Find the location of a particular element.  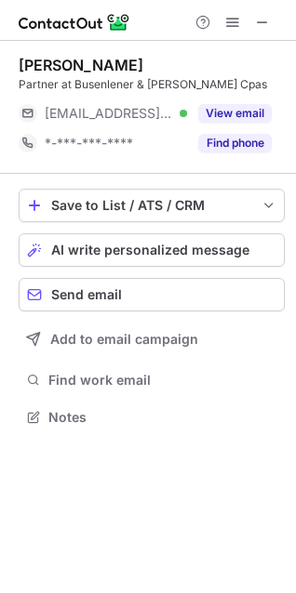

button: Notes is located at coordinates (152, 418).